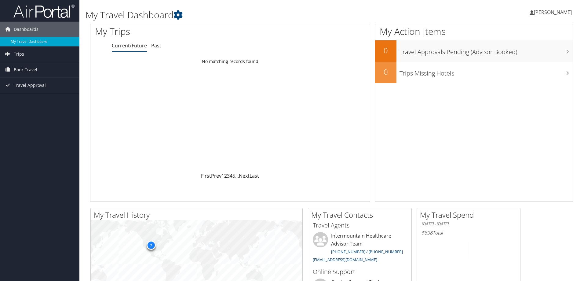 Image resolution: width=584 pixels, height=281 pixels. What do you see at coordinates (254, 176) in the screenshot?
I see `a: Last` at bounding box center [254, 176].